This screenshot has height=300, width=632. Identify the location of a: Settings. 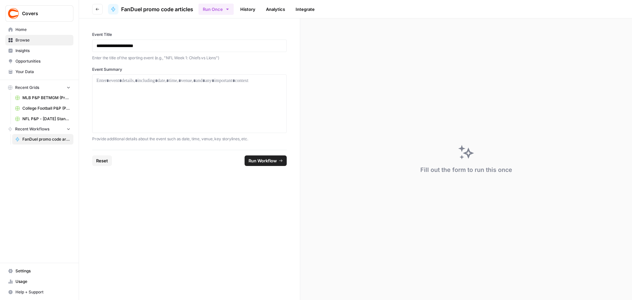
(39, 271).